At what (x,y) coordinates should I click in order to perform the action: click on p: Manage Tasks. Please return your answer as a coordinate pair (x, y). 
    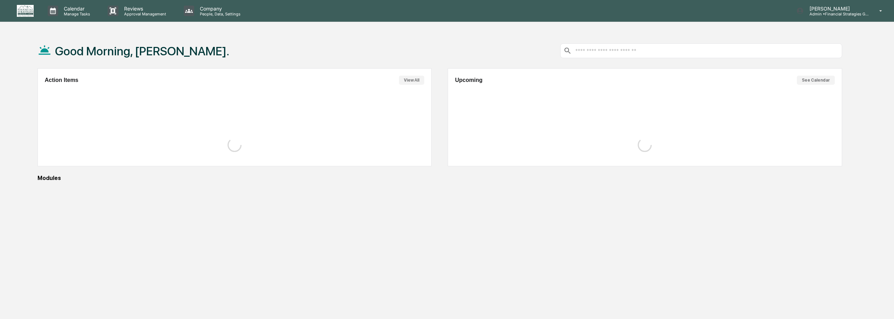
    Looking at the image, I should click on (76, 14).